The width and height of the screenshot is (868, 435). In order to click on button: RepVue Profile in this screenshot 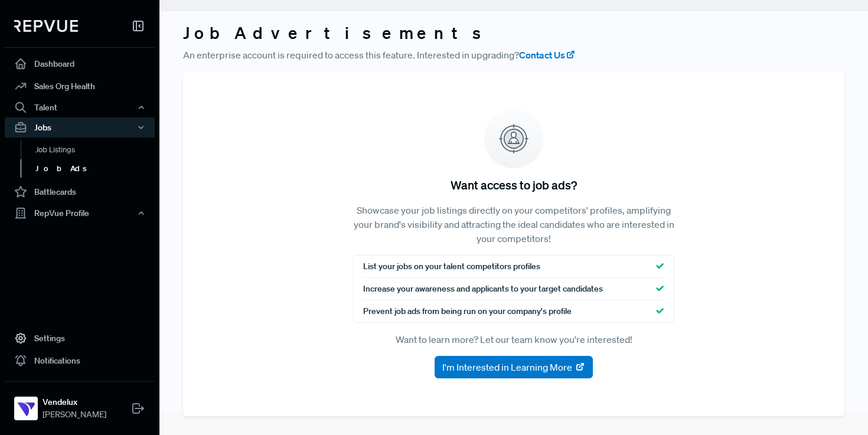, I will do `click(80, 213)`.